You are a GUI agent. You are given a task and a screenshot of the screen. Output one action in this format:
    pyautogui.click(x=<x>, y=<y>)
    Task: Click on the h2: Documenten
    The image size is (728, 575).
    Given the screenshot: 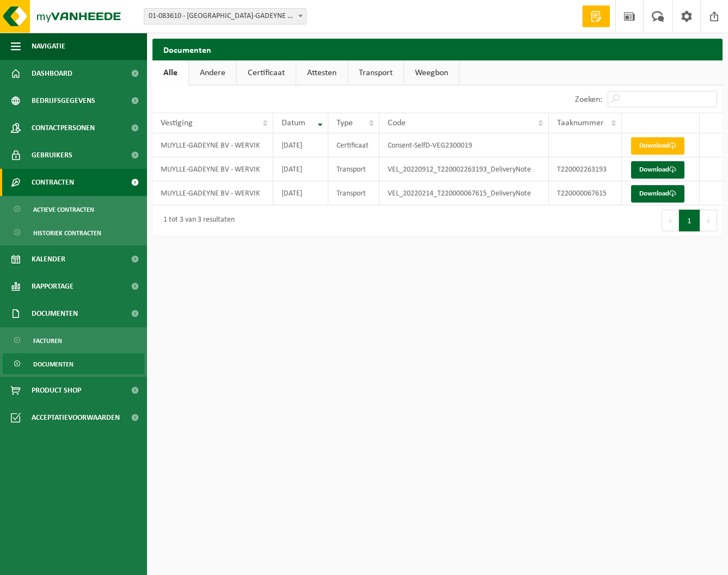 What is the action you would take?
    pyautogui.click(x=437, y=49)
    